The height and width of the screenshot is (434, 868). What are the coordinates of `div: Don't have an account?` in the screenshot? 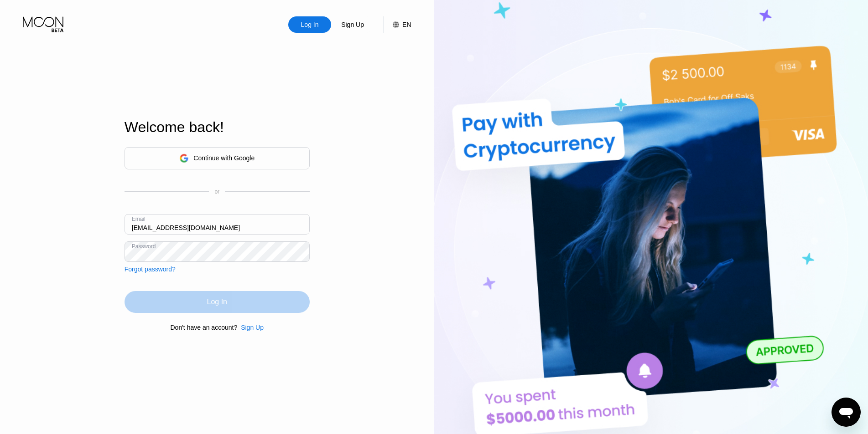 It's located at (204, 328).